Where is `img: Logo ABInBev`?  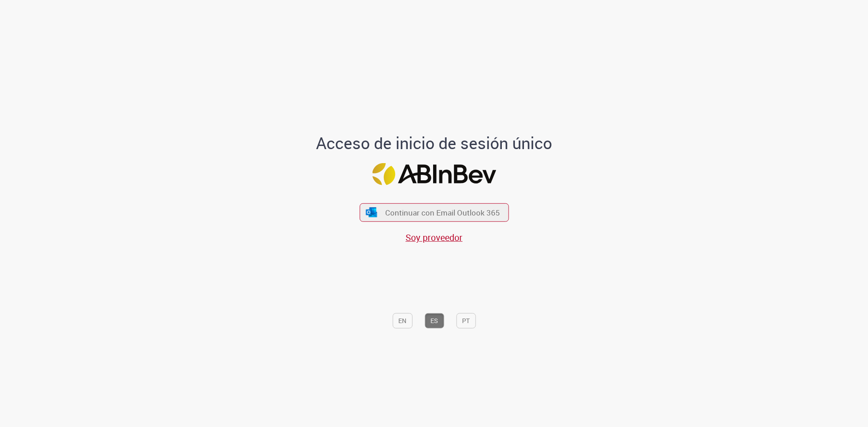 img: Logo ABInBev is located at coordinates (434, 174).